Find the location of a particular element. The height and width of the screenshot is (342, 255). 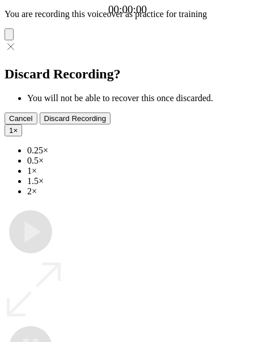

li: 0.5× is located at coordinates (139, 161).